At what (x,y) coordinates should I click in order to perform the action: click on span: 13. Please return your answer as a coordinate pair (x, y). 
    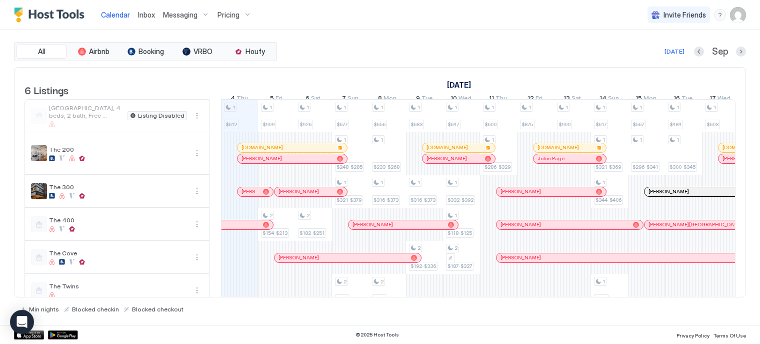
    Looking at the image, I should click on (567, 99).